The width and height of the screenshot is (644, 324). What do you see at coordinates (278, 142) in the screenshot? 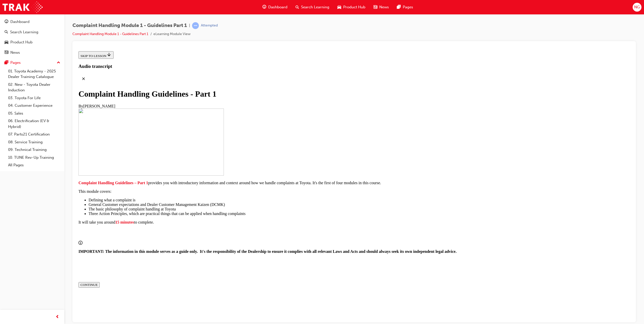
I see `p: This module covers:` at bounding box center [278, 142].